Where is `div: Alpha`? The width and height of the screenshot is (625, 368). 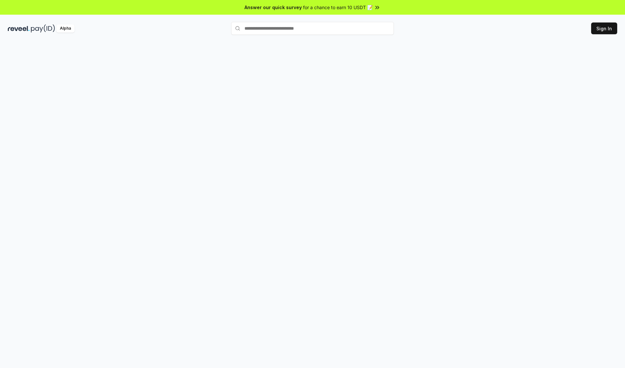 div: Alpha is located at coordinates (65, 28).